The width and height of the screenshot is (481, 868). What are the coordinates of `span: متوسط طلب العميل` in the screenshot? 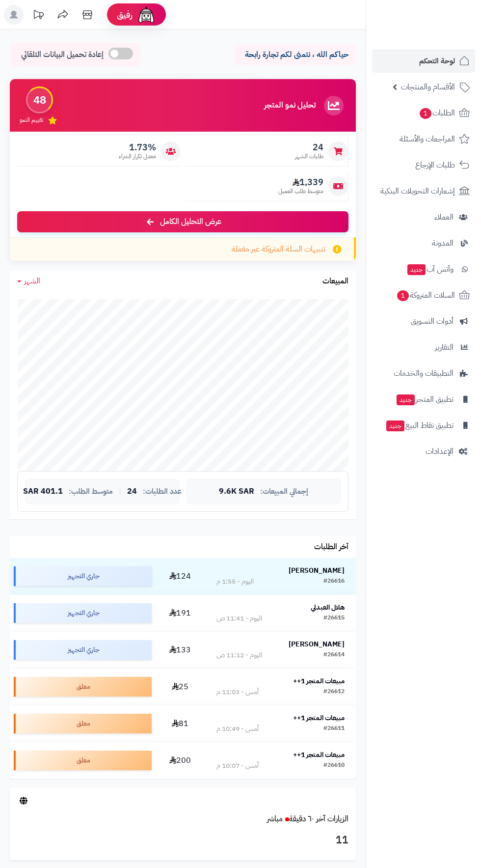 It's located at (301, 191).